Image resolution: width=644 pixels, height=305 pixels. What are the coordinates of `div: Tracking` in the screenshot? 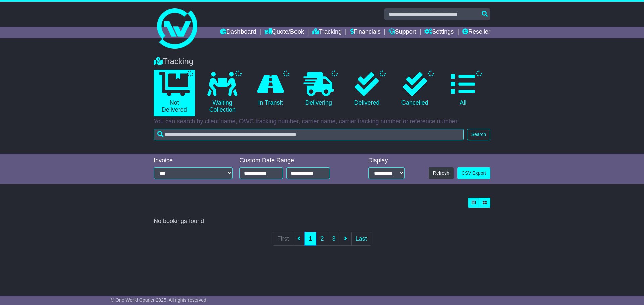 It's located at (322, 61).